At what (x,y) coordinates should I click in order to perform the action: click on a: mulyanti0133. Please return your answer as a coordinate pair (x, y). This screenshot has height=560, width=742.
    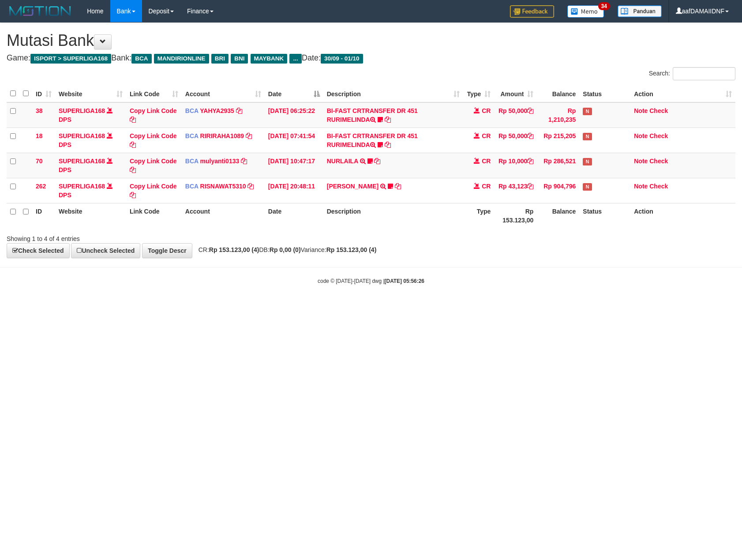
    Looking at the image, I should click on (219, 161).